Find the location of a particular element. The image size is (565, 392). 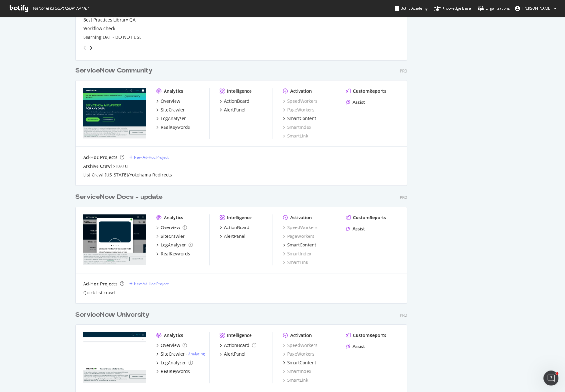

div: Learning UAT - DO NOT USE is located at coordinates (113, 37).